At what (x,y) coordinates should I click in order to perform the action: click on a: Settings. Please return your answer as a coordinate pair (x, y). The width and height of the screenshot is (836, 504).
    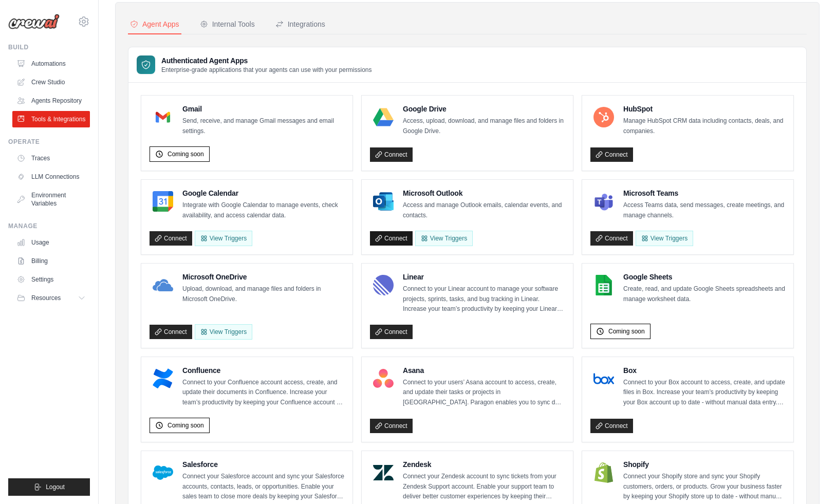
    Looking at the image, I should click on (51, 279).